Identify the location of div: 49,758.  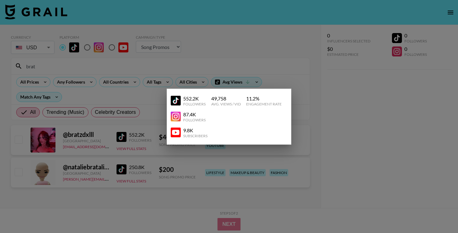
(226, 98).